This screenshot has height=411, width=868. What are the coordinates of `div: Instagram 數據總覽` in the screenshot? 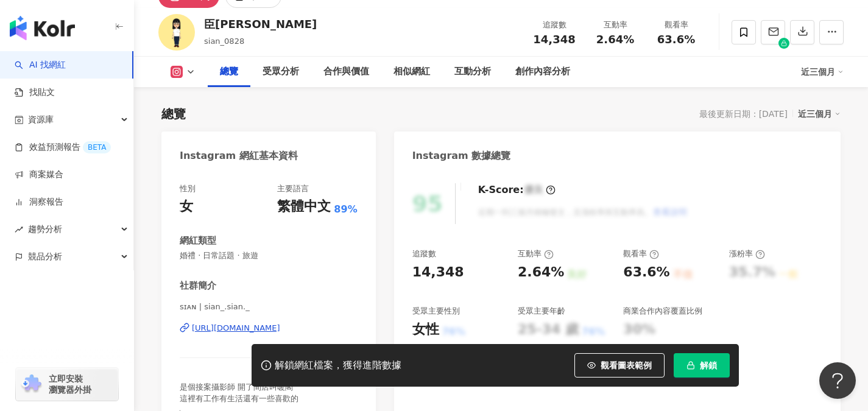 It's located at (461, 156).